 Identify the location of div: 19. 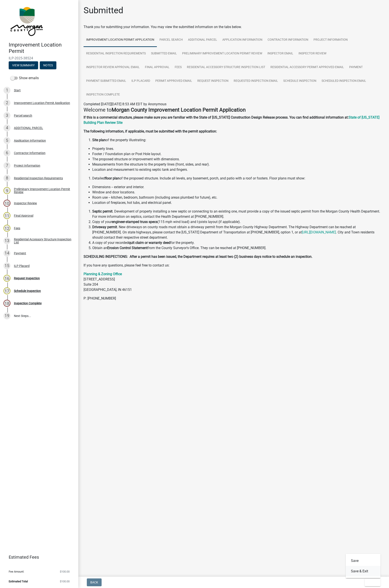
(7, 316).